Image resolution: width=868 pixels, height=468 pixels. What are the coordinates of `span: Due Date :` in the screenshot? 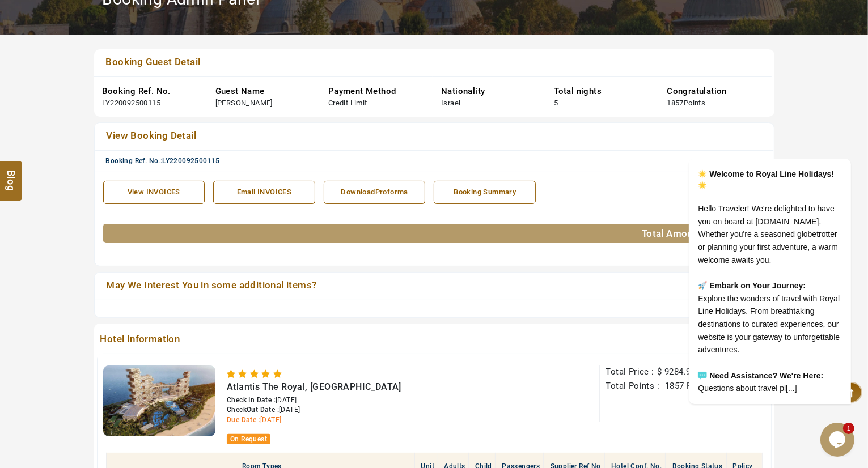 It's located at (243, 420).